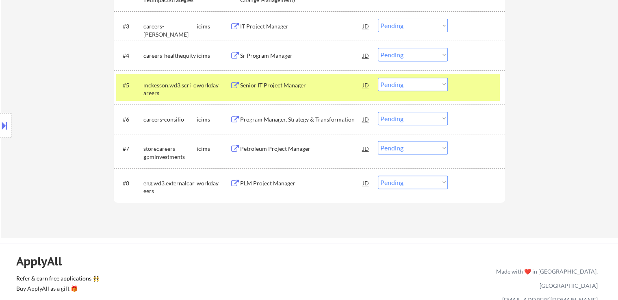 Image resolution: width=618 pixels, height=300 pixels. I want to click on div: careers-healthequity, so click(170, 56).